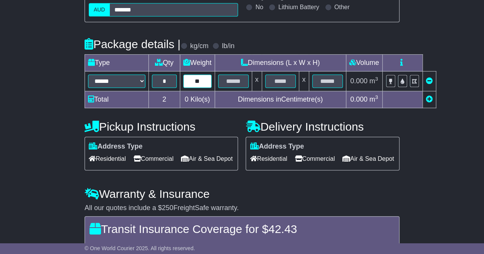 The height and width of the screenshot is (254, 484). What do you see at coordinates (242, 229) in the screenshot?
I see `h4: Transit Insurance Coverage for $` at bounding box center [242, 229].